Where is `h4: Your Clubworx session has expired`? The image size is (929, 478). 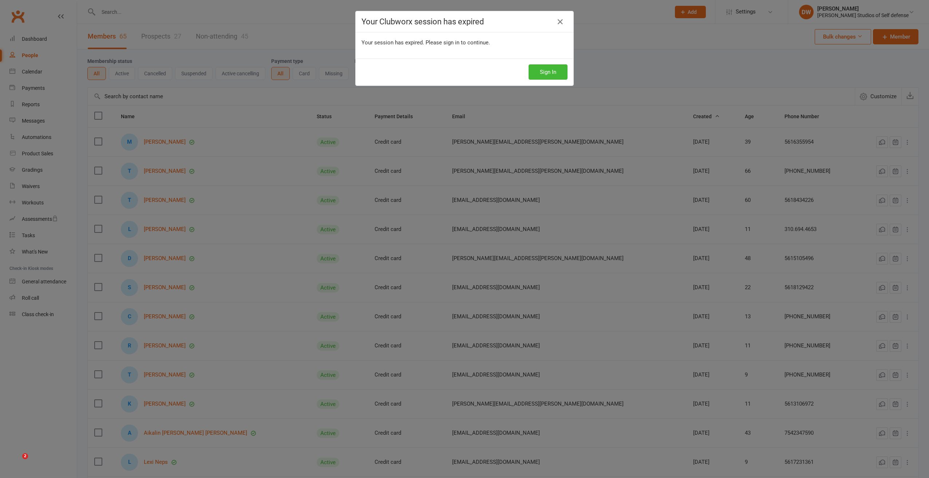
h4: Your Clubworx session has expired is located at coordinates (464, 21).